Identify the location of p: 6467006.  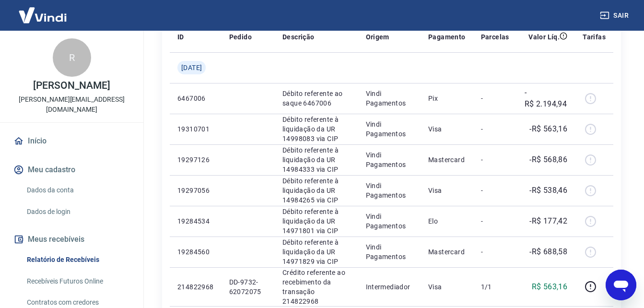
(196, 98).